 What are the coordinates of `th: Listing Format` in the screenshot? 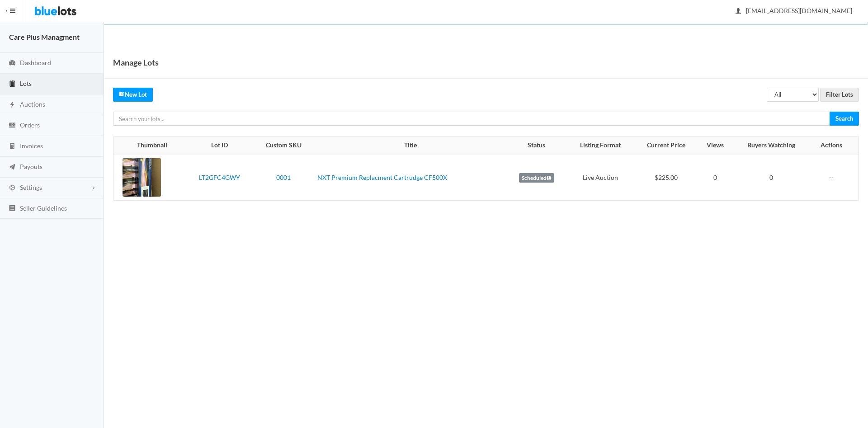 It's located at (600, 145).